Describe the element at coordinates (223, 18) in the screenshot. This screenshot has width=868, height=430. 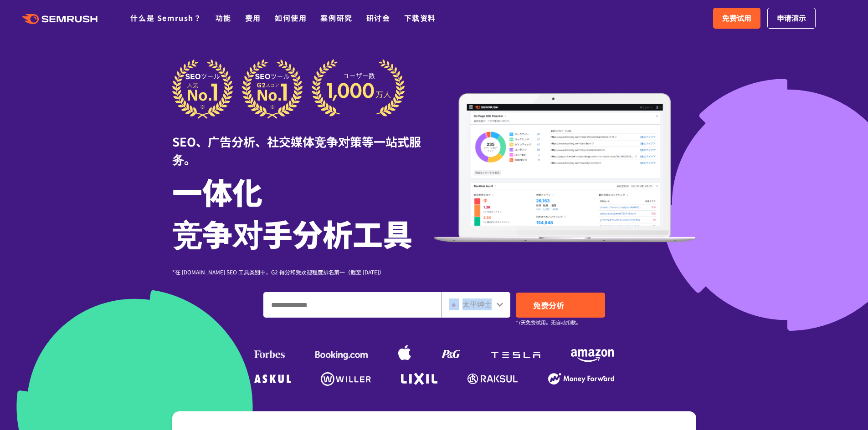
I see `a: 功能` at that location.